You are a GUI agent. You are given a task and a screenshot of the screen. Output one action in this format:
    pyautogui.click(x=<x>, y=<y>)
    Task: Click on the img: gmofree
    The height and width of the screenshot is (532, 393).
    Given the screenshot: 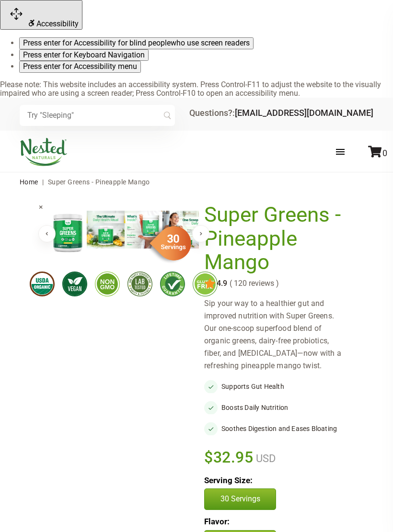 What is the action you would take?
    pyautogui.click(x=107, y=284)
    